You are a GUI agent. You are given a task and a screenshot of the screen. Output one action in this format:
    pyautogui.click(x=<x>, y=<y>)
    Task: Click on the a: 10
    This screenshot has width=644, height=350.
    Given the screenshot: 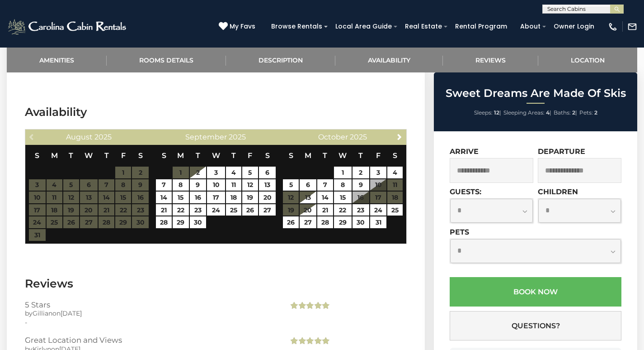 What is the action you would take?
    pyautogui.click(x=216, y=185)
    